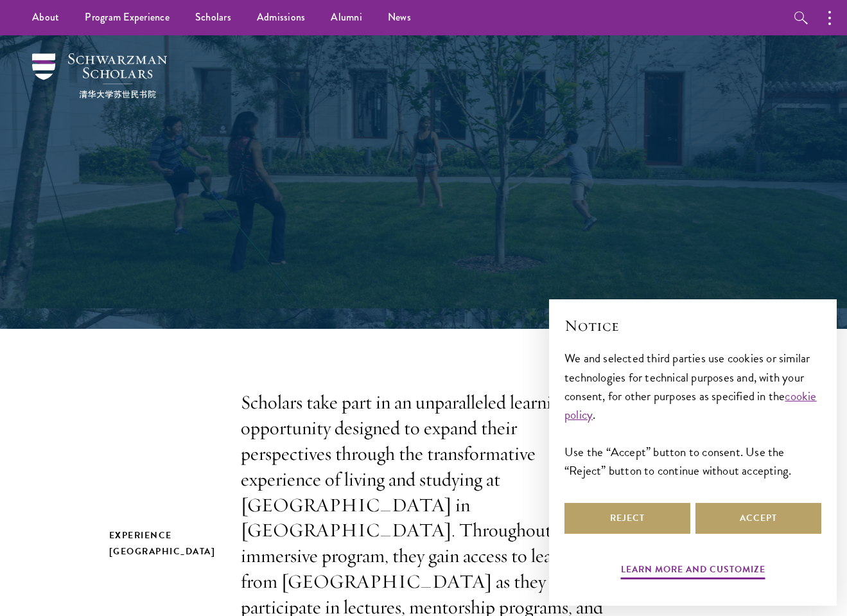  I want to click on h2: Notice, so click(693, 326).